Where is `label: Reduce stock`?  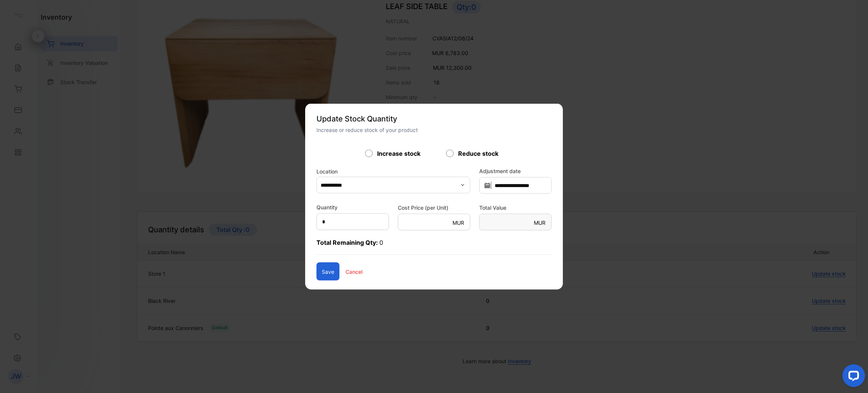
label: Reduce stock is located at coordinates (478, 153).